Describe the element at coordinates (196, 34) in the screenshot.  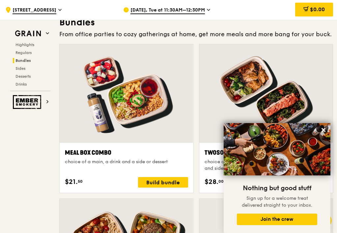
I see `div: From office parties to cozy gatherings at home, get more meals and more bang for your buck.` at that location.